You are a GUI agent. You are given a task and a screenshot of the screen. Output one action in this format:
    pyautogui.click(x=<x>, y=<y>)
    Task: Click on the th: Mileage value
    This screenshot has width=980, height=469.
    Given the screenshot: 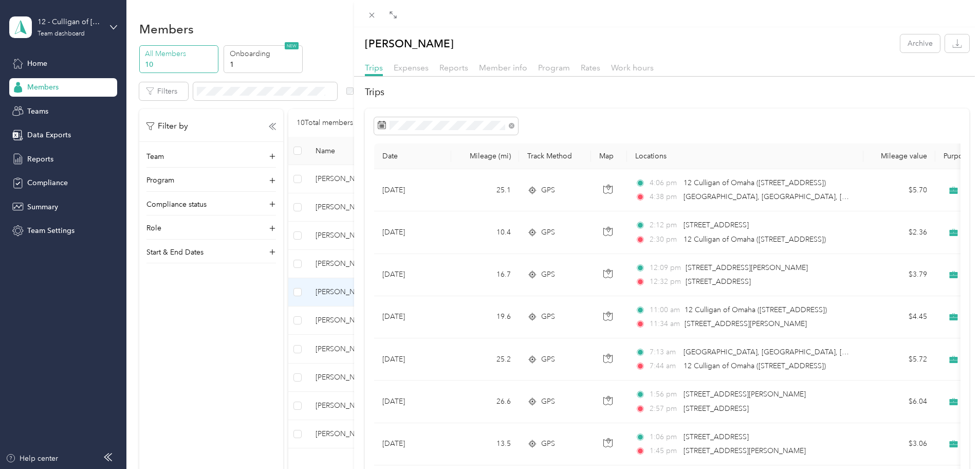 What is the action you would take?
    pyautogui.click(x=900, y=156)
    